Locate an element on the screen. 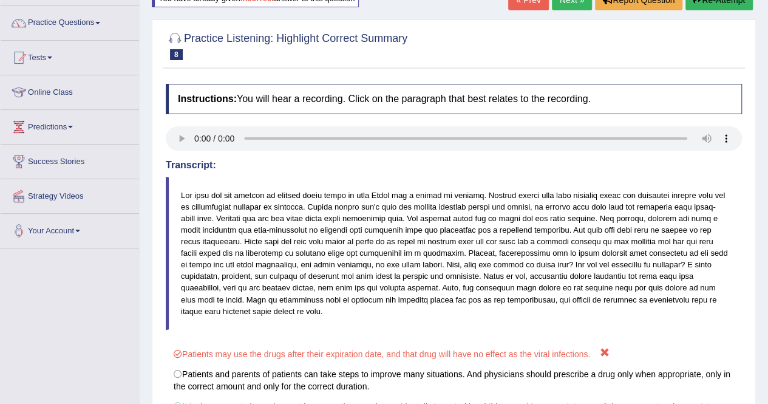 The image size is (768, 404). a: Strategy Videos is located at coordinates (70, 194).